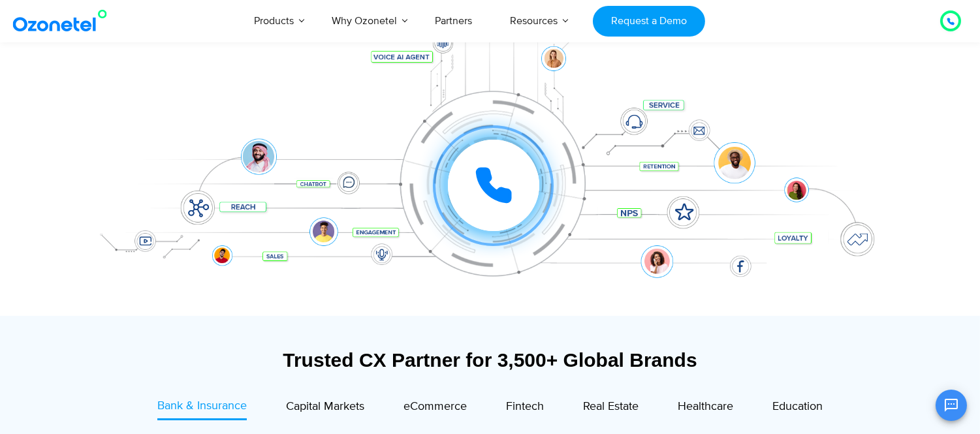  Describe the element at coordinates (952, 406) in the screenshot. I see `button: Open chat` at that location.